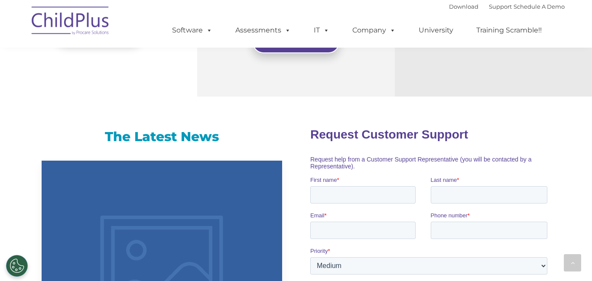  I want to click on a: Support, so click(500, 7).